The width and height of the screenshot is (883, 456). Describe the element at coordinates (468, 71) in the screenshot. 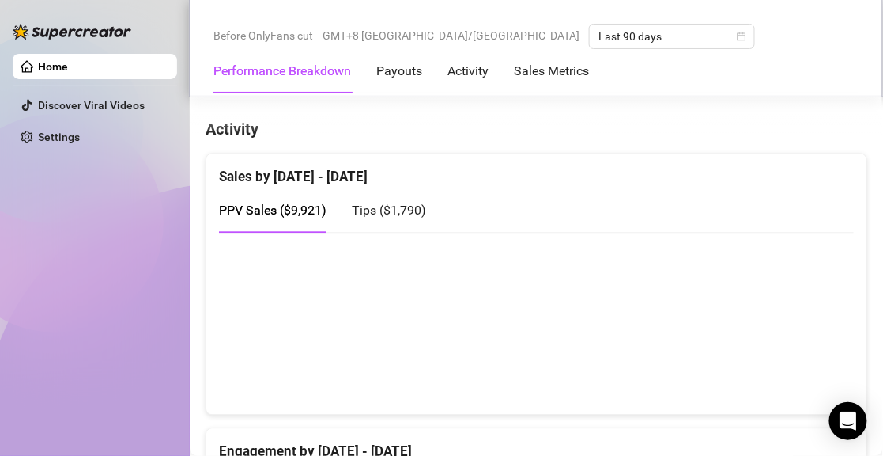

I see `div: Activity` at that location.